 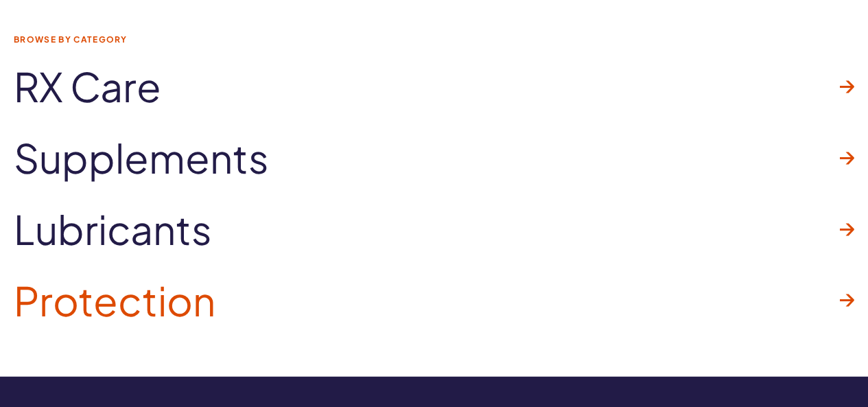 I want to click on span: Browse by Category, so click(x=434, y=39).